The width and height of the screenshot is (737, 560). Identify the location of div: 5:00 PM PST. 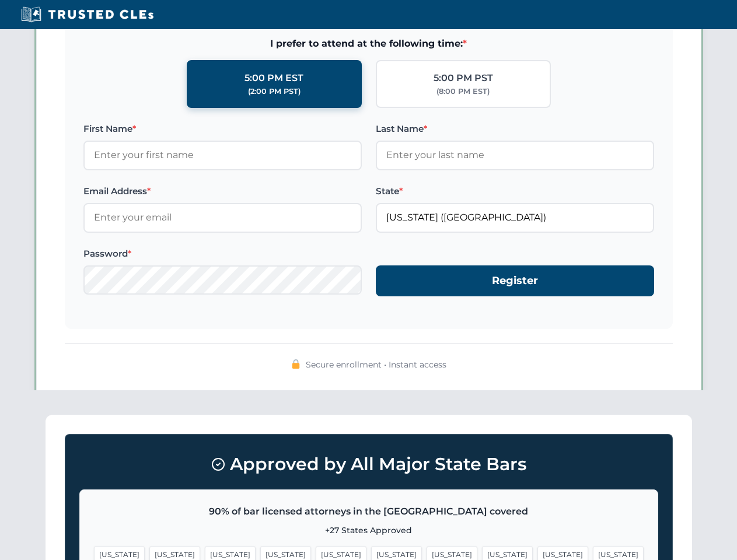
(463, 78).